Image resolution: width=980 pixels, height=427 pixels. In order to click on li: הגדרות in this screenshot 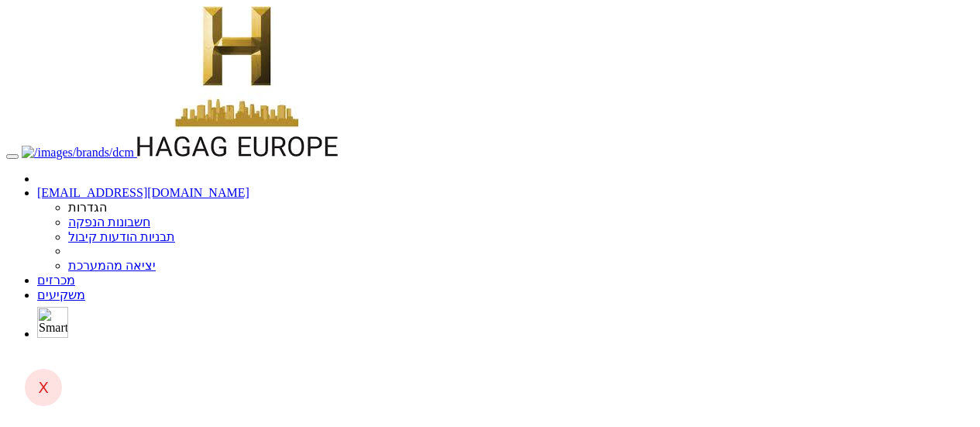, I will do `click(520, 207)`.